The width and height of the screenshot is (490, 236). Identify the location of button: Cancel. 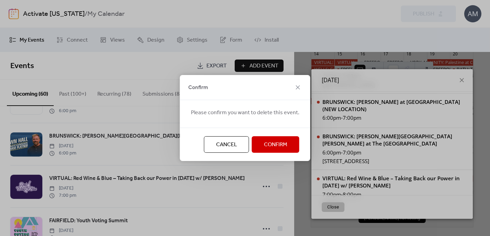
(227, 145).